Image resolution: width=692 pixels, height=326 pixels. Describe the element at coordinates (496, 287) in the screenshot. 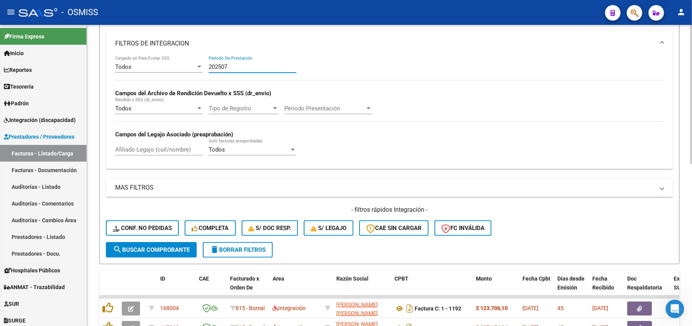

I see `datatable-header-cell: Monto` at that location.